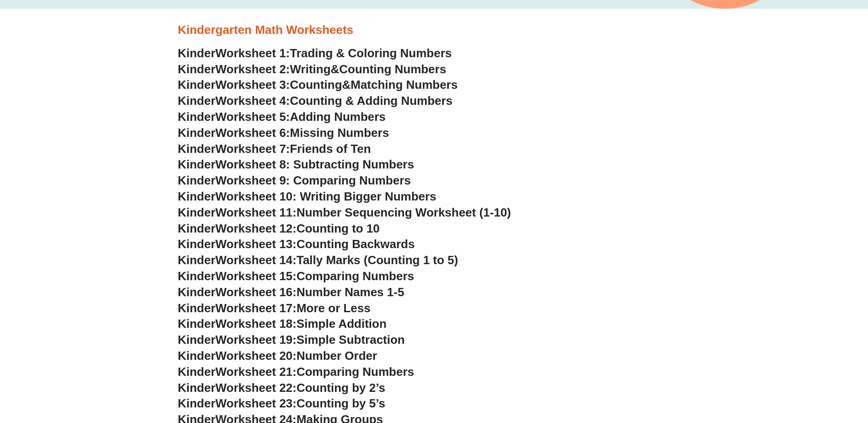 The width and height of the screenshot is (868, 423). I want to click on span: Number Sequencing Worksheet (1-10), so click(403, 212).